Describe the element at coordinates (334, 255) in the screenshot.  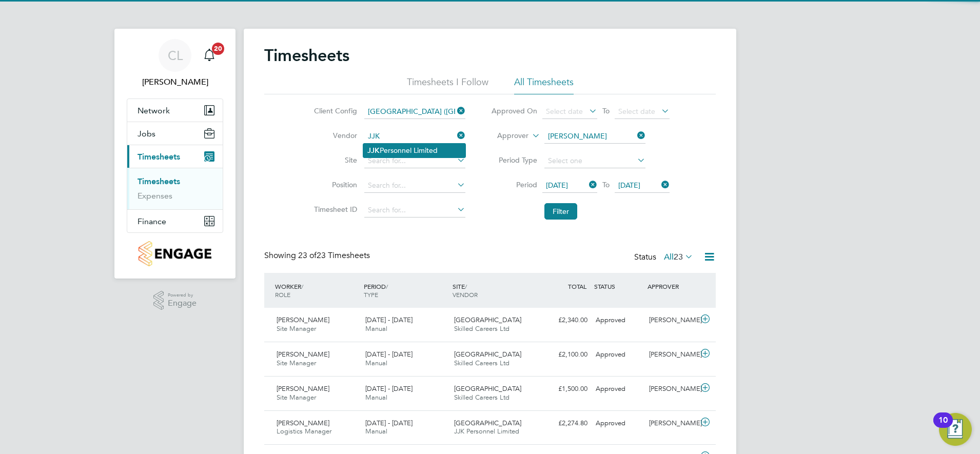
I see `span: 23 Timesheets` at that location.